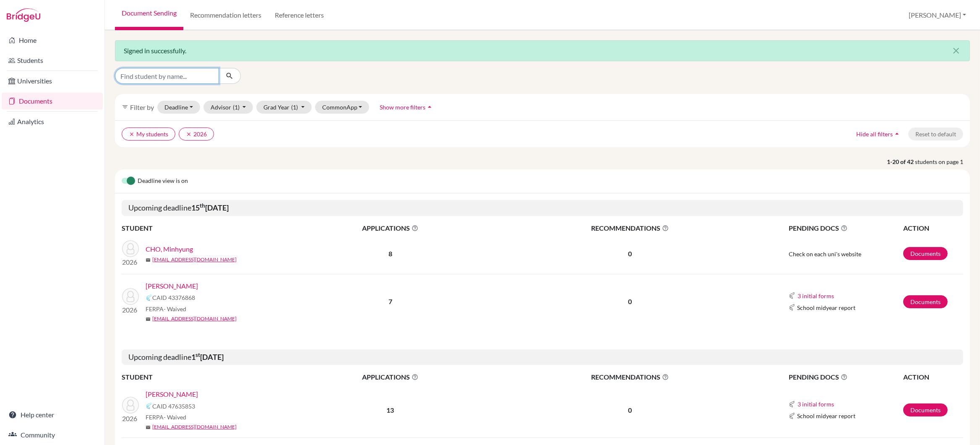  I want to click on span: Filter by, so click(141, 107).